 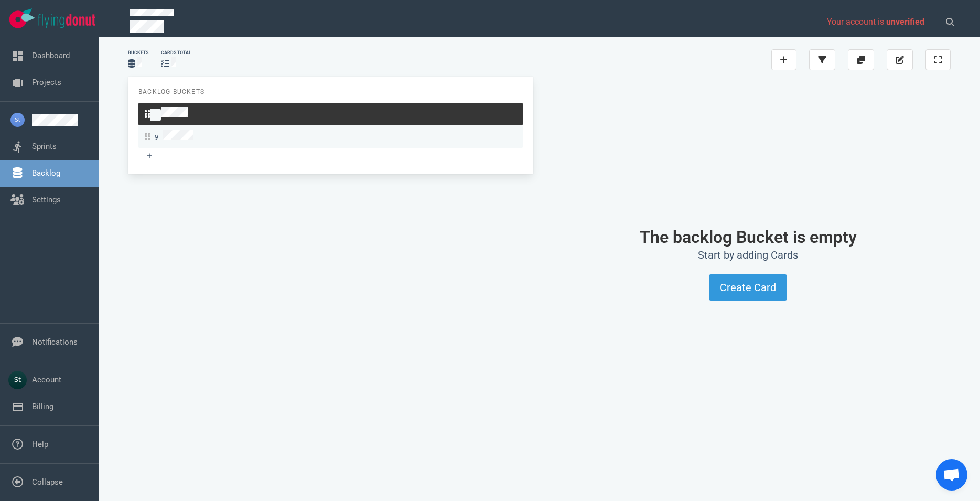 What do you see at coordinates (51, 56) in the screenshot?
I see `a: Dashboard` at bounding box center [51, 56].